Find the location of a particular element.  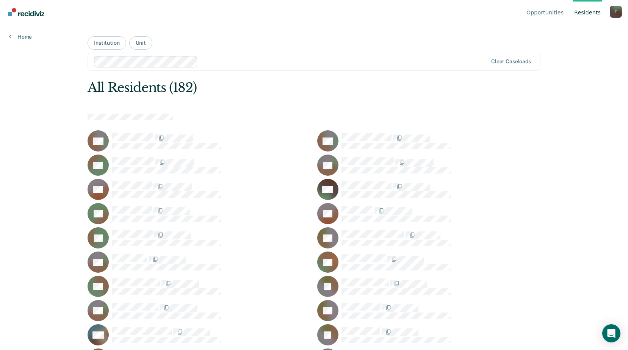

img: Recidiviz is located at coordinates (26, 12).